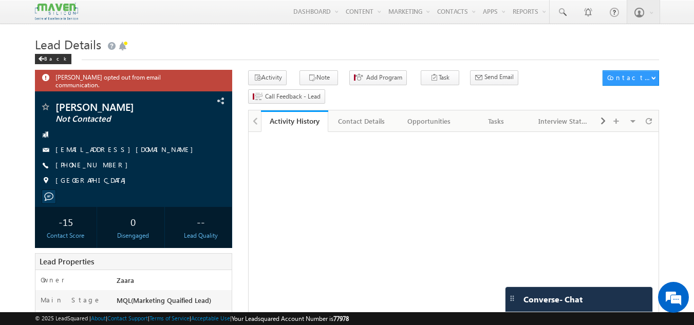 This screenshot has height=325, width=694. What do you see at coordinates (440, 78) in the screenshot?
I see `button: Task` at bounding box center [440, 78].